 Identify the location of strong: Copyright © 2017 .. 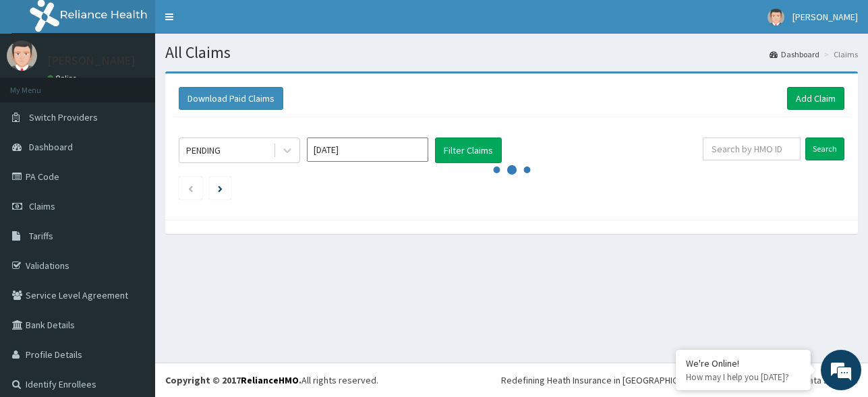
(233, 380).